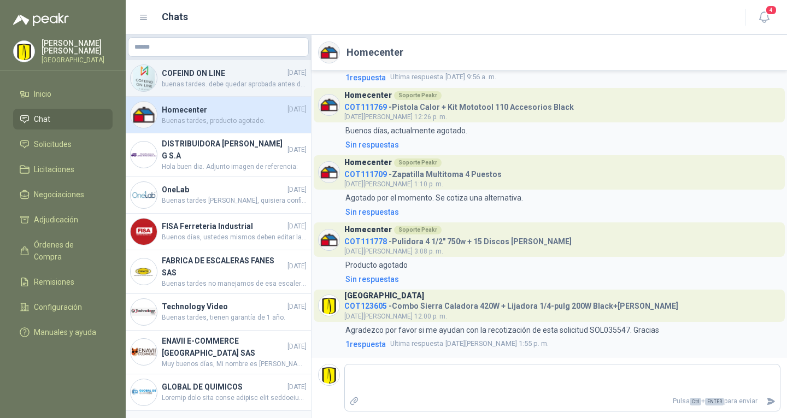 The height and width of the screenshot is (418, 787). What do you see at coordinates (459, 105) in the screenshot?
I see `h4: - Pistola Calor + Kit Mototool 110 Accesorios Black` at bounding box center [459, 105].